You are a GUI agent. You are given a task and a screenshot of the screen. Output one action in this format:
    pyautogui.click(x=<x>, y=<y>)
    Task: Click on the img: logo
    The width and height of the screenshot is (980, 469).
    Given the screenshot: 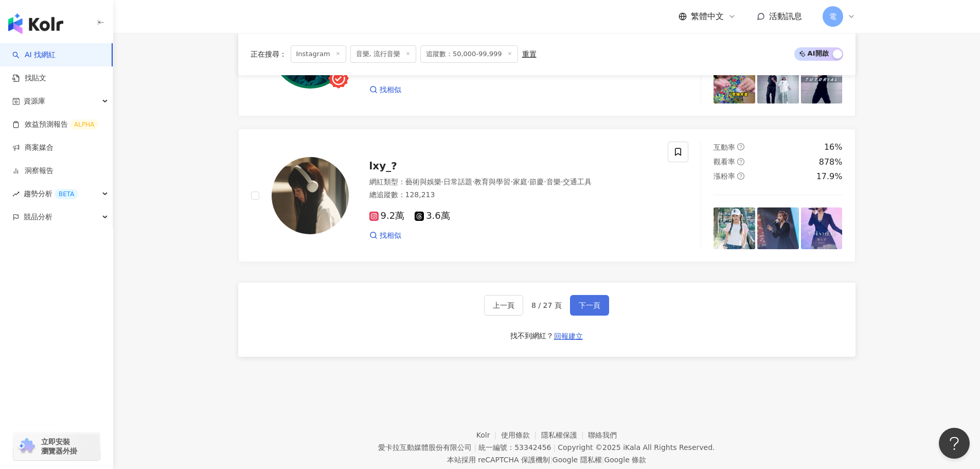 What is the action you would take?
    pyautogui.click(x=36, y=24)
    